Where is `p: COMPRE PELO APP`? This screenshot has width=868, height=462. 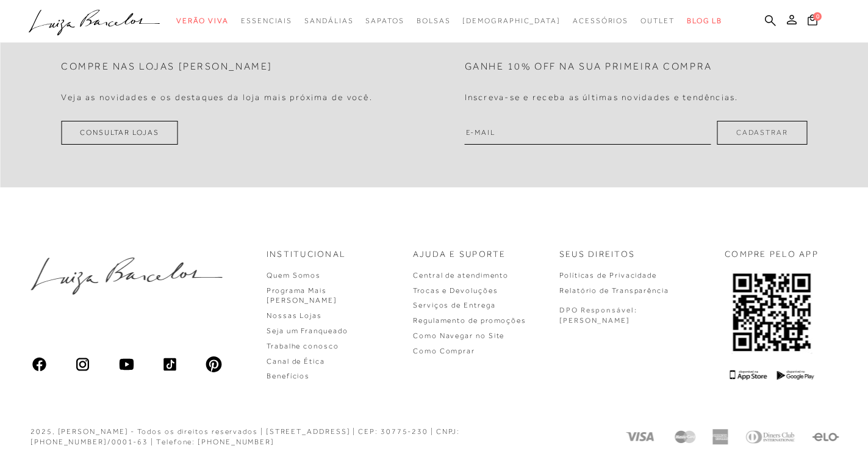 p: COMPRE PELO APP is located at coordinates (771, 254).